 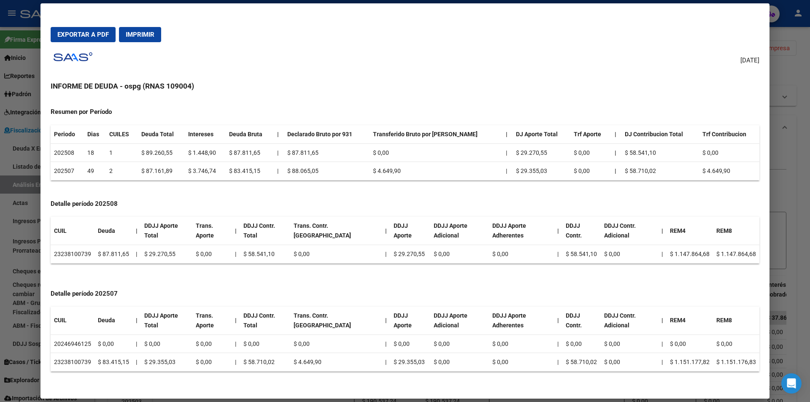 What do you see at coordinates (205, 171) in the screenshot?
I see `td: $ 3.746,74` at bounding box center [205, 171].